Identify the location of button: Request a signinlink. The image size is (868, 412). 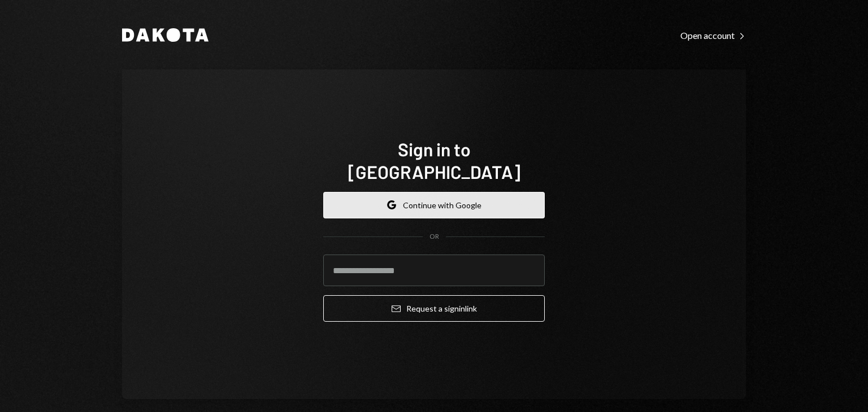
(434, 308).